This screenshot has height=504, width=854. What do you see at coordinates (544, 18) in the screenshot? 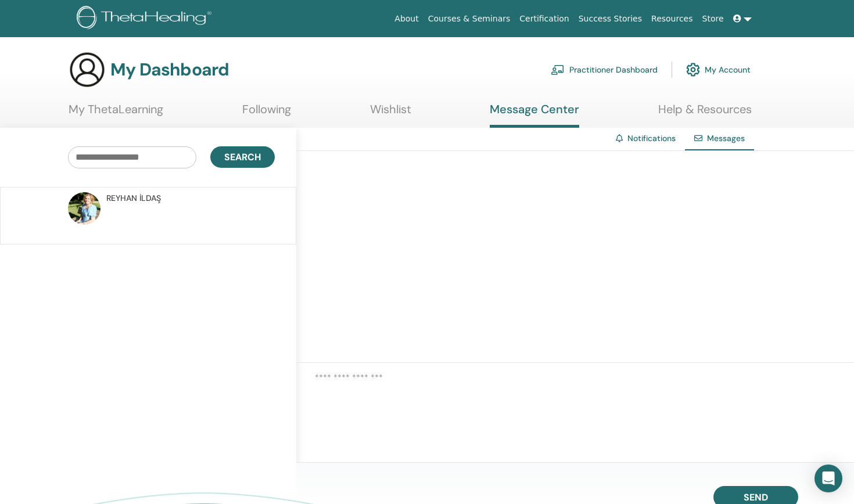
I see `a: Certification` at bounding box center [544, 18].